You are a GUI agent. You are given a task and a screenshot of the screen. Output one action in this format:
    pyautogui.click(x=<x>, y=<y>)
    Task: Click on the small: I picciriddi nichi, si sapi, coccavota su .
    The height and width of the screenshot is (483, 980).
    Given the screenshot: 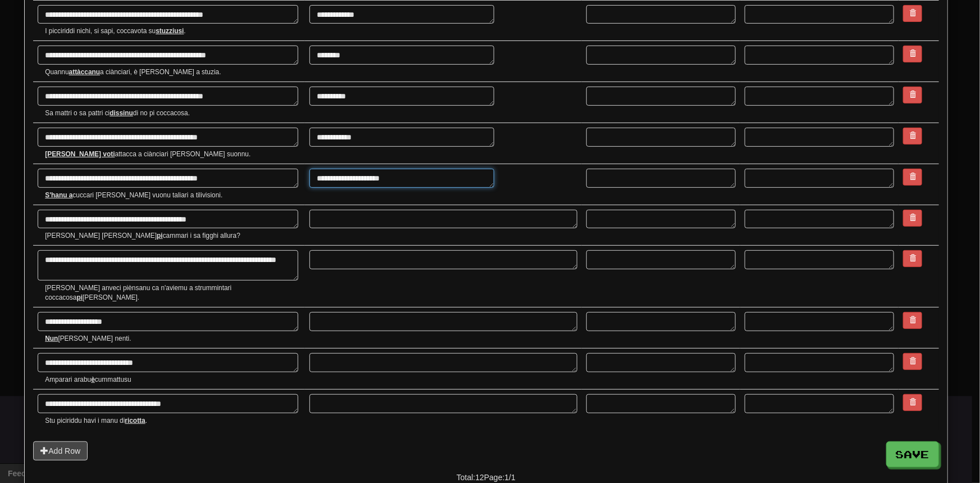 What is the action you would take?
    pyautogui.click(x=172, y=31)
    